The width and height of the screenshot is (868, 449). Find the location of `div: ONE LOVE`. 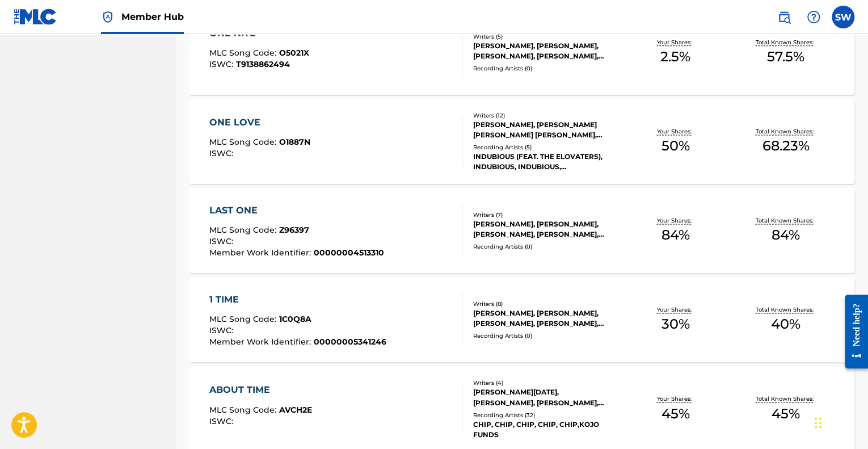

div: ONE LOVE is located at coordinates (260, 122).